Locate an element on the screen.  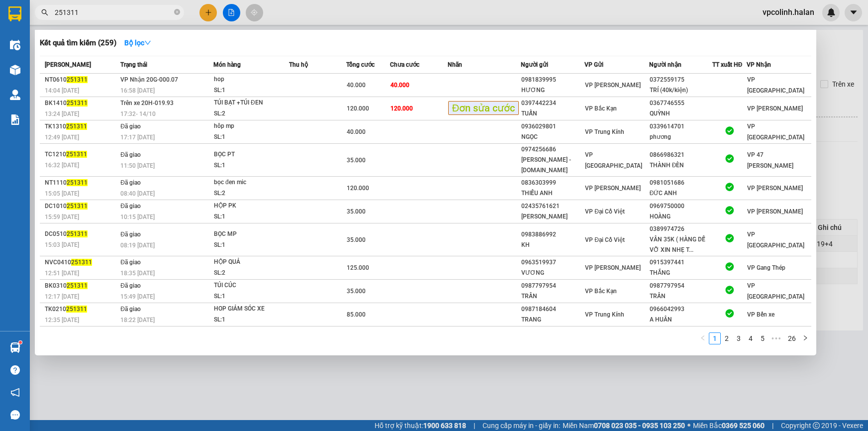
span: 35.000 is located at coordinates (356, 291).